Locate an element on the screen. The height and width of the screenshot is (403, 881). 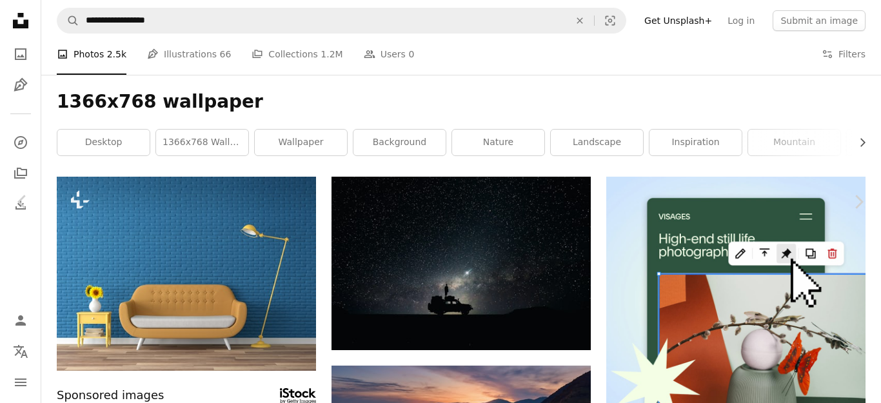
a: Explore is located at coordinates (21, 143).